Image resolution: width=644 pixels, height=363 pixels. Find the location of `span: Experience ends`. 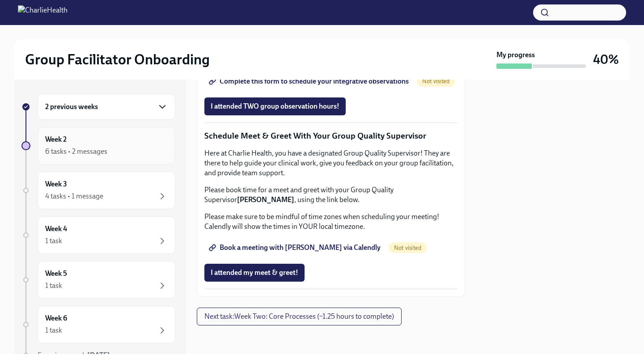

span: Experience ends is located at coordinates (74, 355).